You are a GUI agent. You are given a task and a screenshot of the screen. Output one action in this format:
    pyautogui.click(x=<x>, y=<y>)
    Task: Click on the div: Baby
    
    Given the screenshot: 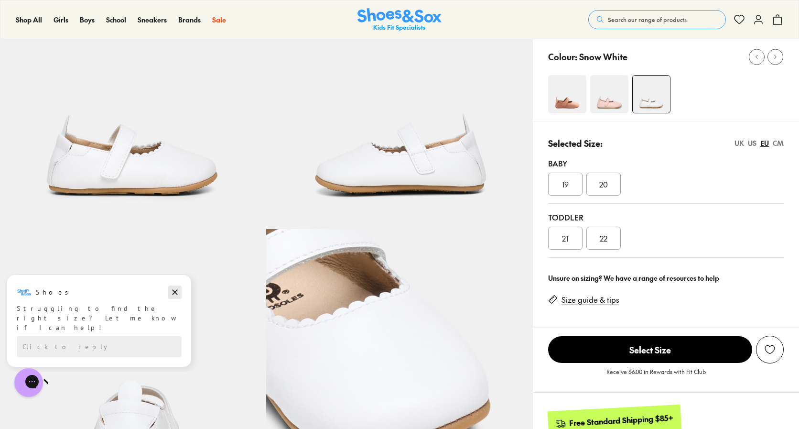 What is the action you would take?
    pyautogui.click(x=666, y=163)
    